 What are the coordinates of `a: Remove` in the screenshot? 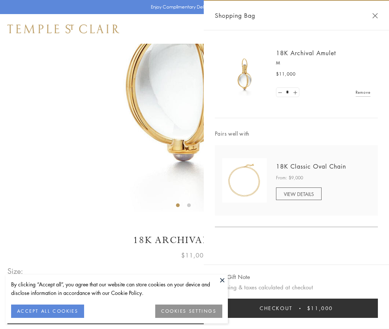 It's located at (364, 92).